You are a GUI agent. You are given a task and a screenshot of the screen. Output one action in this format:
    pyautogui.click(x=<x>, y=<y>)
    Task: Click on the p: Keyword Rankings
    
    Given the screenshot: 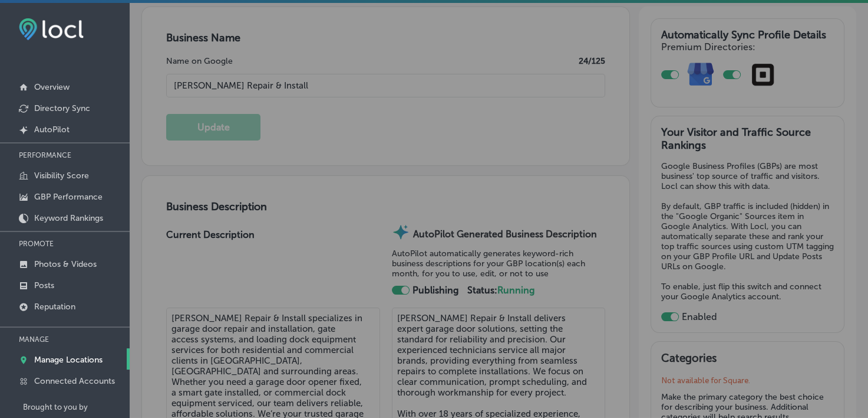 What is the action you would take?
    pyautogui.click(x=68, y=218)
    